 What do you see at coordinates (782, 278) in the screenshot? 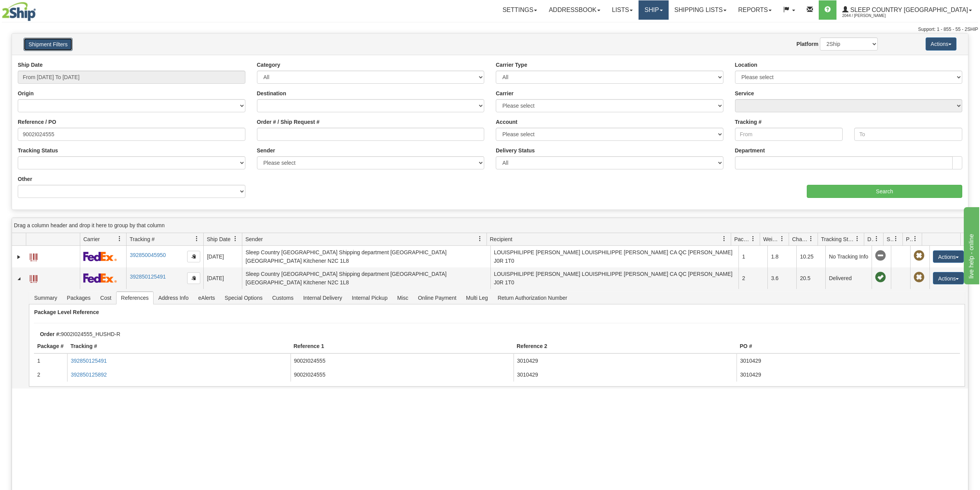
I see `td: 3.6` at bounding box center [782, 278].